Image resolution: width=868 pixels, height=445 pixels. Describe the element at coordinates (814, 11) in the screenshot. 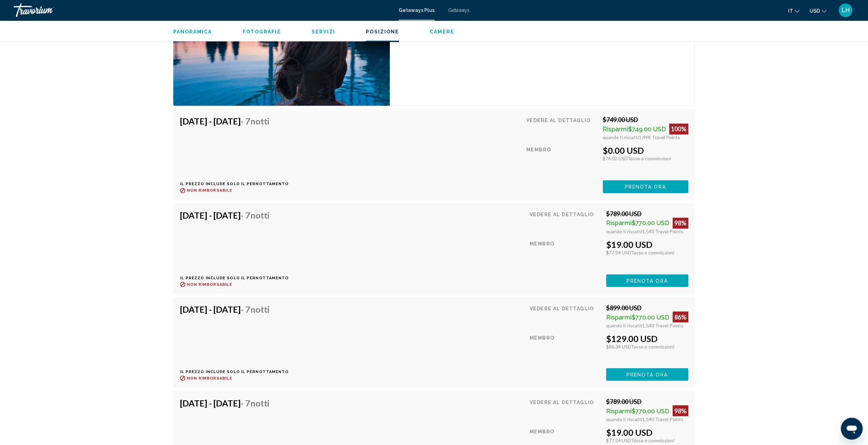

I see `span: USD` at that location.